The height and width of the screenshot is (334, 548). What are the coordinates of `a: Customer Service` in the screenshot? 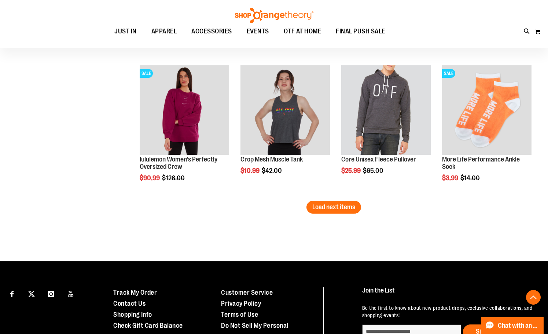 It's located at (247, 292).